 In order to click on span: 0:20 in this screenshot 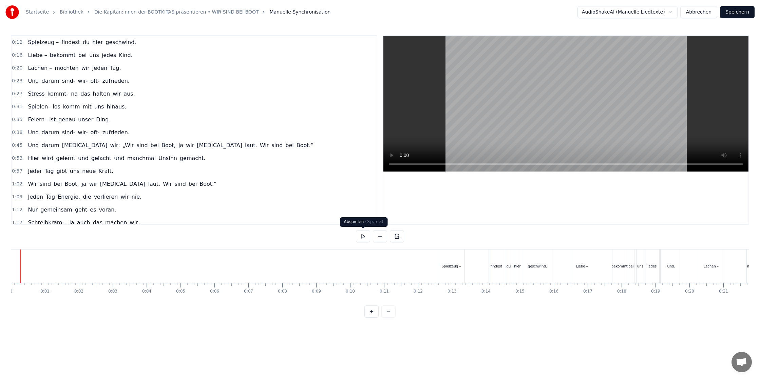, I will do `click(17, 68)`.